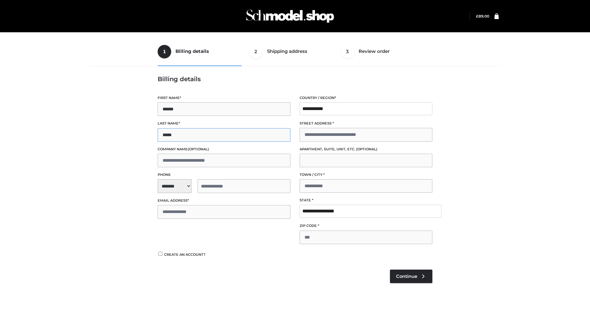 Image resolution: width=590 pixels, height=332 pixels. What do you see at coordinates (224, 174) in the screenshot?
I see `label: Phone` at bounding box center [224, 174].